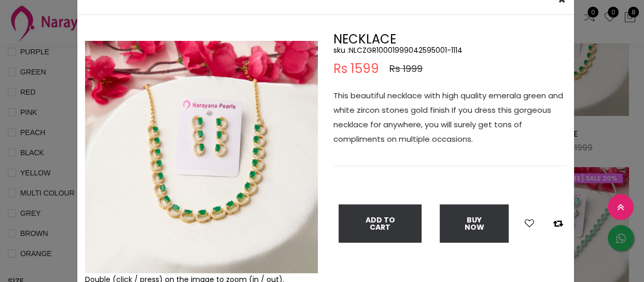 This screenshot has width=644, height=282. I want to click on button: Buy Now, so click(474, 224).